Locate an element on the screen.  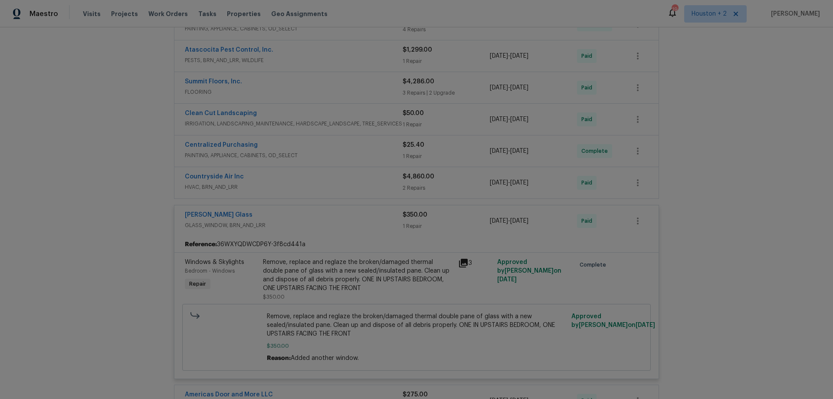
div: 4 Repairs is located at coordinates (446, 30).